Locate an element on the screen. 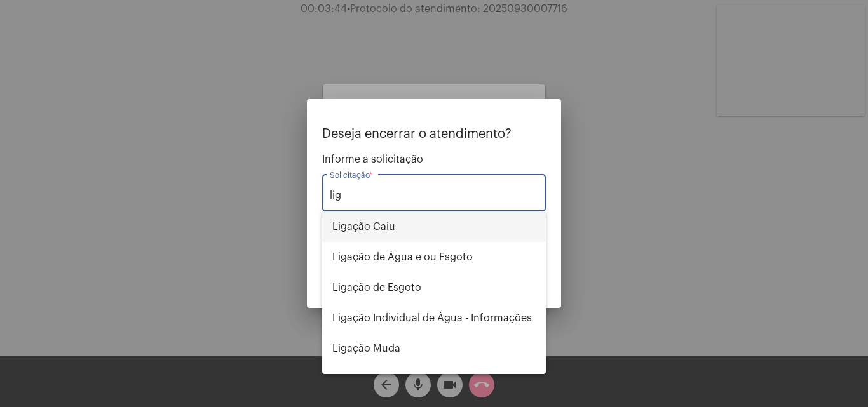 The height and width of the screenshot is (407, 868). p: Deseja encerrar o atendimento? is located at coordinates (434, 134).